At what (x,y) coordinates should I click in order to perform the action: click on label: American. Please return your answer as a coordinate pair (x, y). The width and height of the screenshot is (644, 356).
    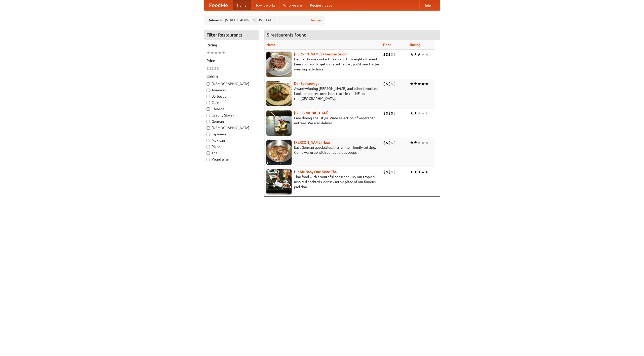
    Looking at the image, I should click on (231, 90).